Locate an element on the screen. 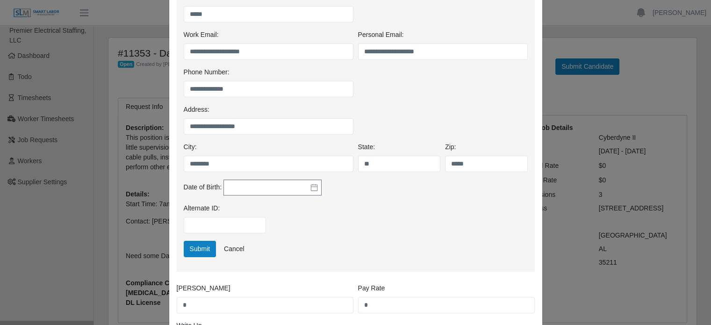 The height and width of the screenshot is (325, 711). a: Cancel is located at coordinates (234, 249).